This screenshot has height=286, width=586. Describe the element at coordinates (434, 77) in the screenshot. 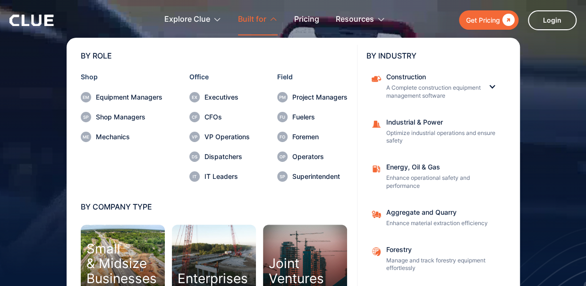

I see `div: Construction` at that location.